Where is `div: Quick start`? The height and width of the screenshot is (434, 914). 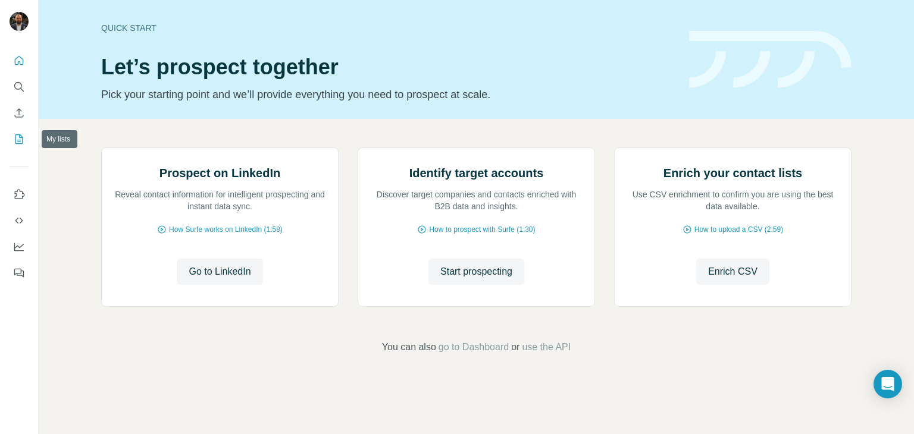 div: Quick start is located at coordinates (388, 28).